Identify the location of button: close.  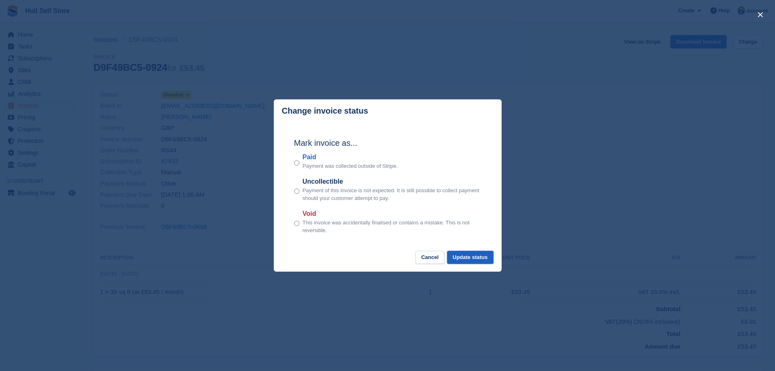
(761, 15).